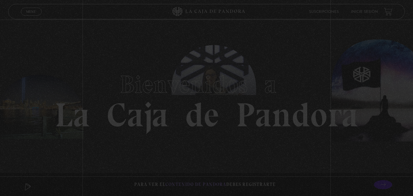  Describe the element at coordinates (206, 98) in the screenshot. I see `h1: La Caja de Pandora` at that location.